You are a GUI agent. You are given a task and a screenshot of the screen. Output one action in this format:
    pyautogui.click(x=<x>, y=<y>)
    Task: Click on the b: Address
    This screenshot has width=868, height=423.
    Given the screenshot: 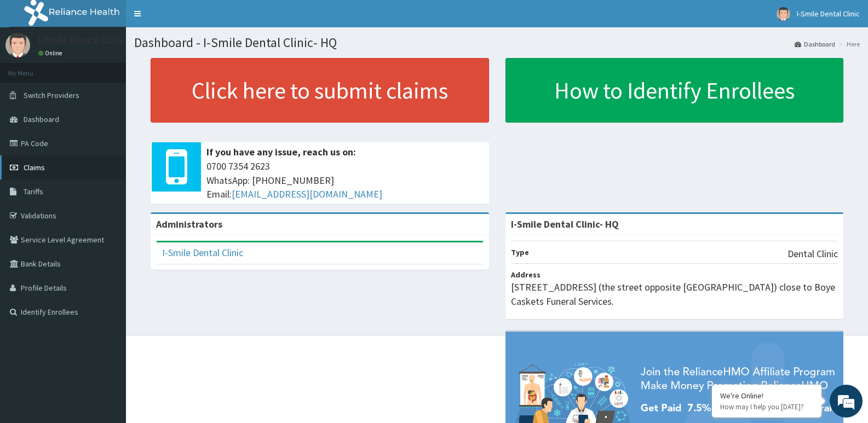 What is the action you would take?
    pyautogui.click(x=526, y=274)
    